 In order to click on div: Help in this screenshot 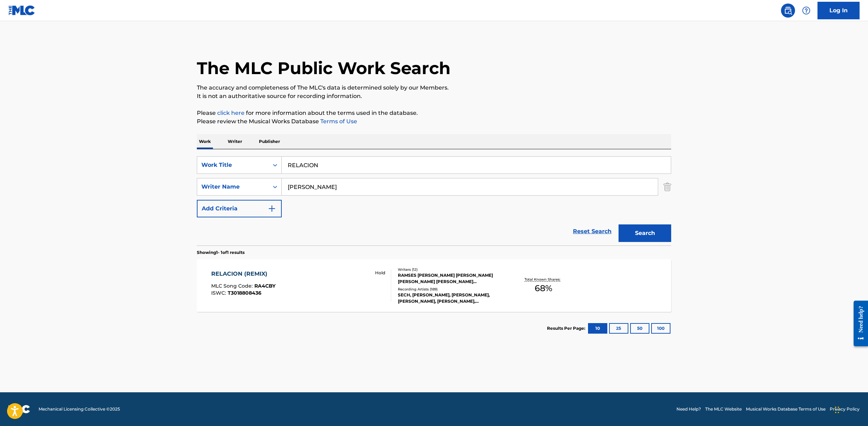, I will do `click(806, 11)`.